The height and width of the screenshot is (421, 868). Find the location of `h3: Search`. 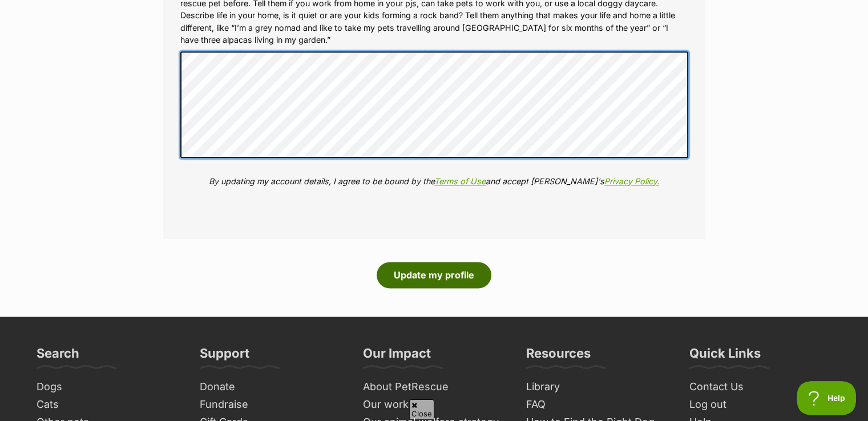

h3: Search is located at coordinates (58, 357).